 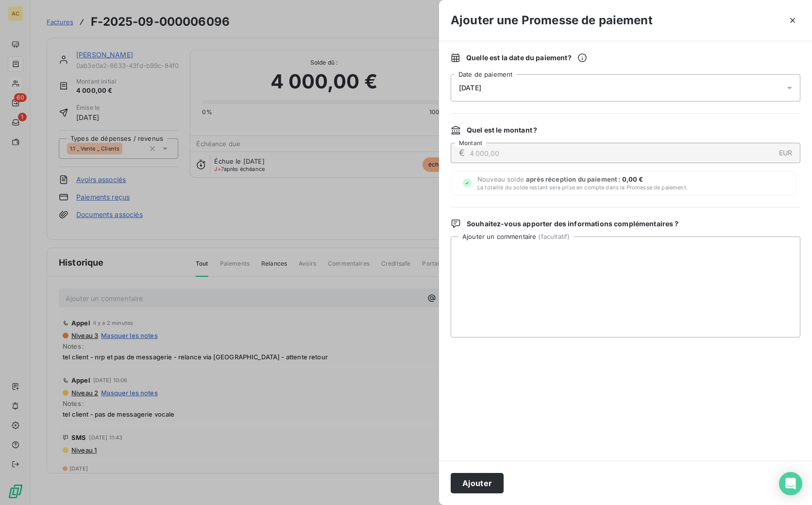 I want to click on span: 0,00 €, so click(x=633, y=179).